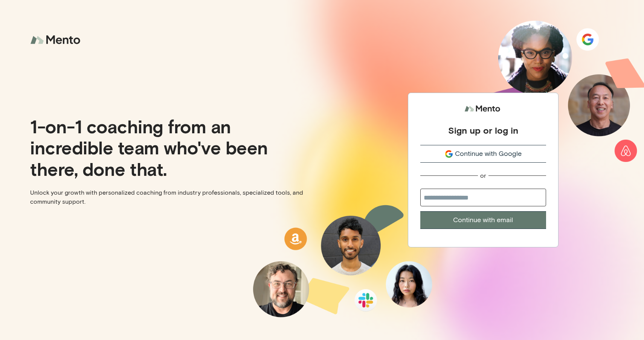 This screenshot has height=340, width=644. What do you see at coordinates (483, 130) in the screenshot?
I see `div: Sign up or log in` at bounding box center [483, 130].